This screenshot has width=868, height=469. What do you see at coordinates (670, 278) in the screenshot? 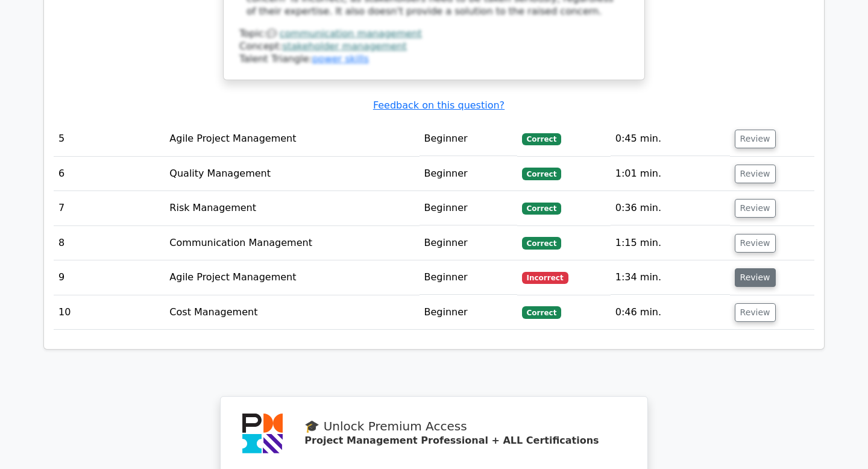
I see `td: 1:34 min.` at bounding box center [670, 278].